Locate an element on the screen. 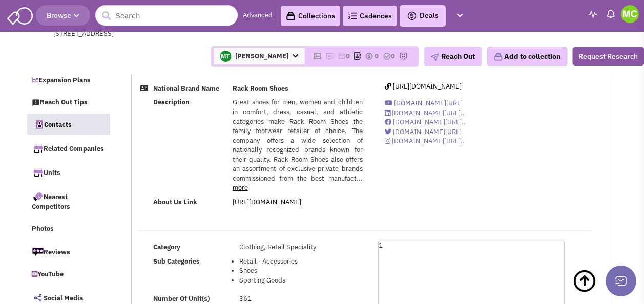 The image size is (644, 304). a: Matt Crossley is located at coordinates (629, 14).